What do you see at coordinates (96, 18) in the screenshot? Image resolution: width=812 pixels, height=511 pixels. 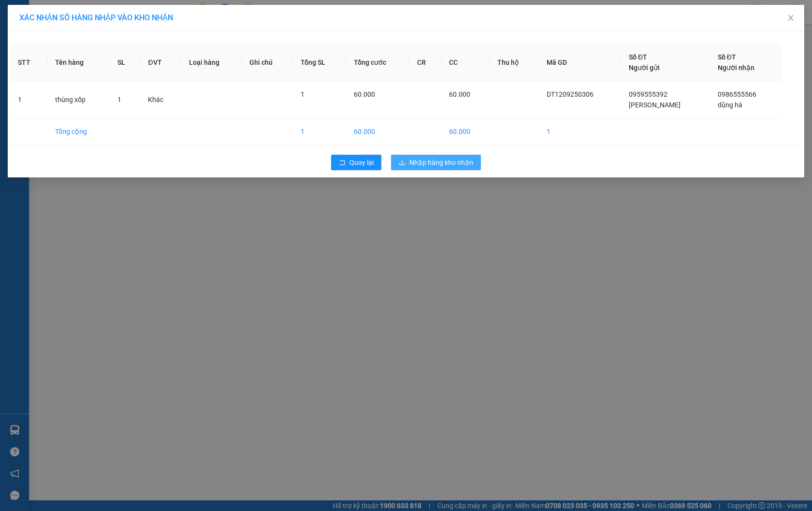 I see `span: XÁC NHẬN SỐ HÀNG NHẬP VÀO KHO NHẬN` at bounding box center [96, 18].